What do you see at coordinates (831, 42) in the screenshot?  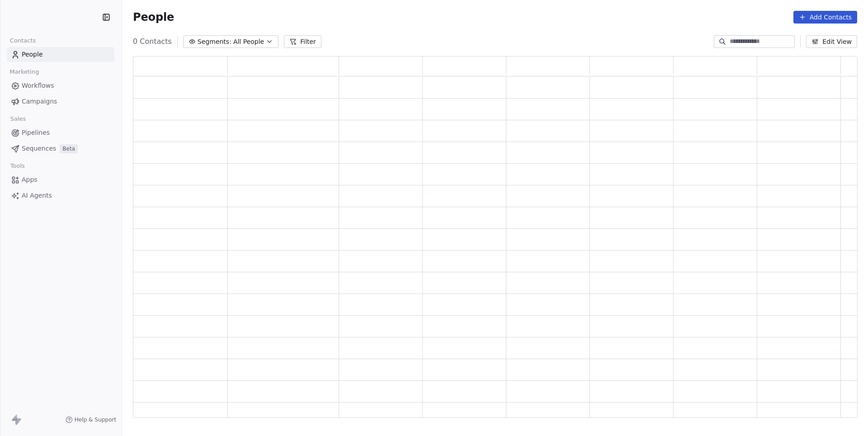 I see `button: Edit View` at bounding box center [831, 42].